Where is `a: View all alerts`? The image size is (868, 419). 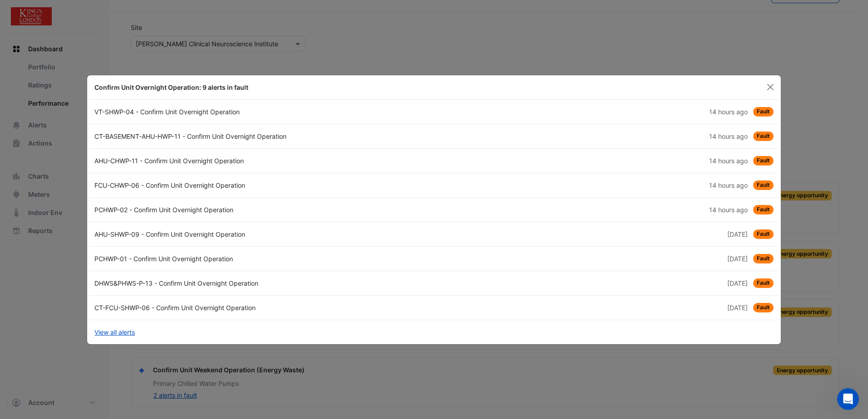
a: View all alerts is located at coordinates (114, 332).